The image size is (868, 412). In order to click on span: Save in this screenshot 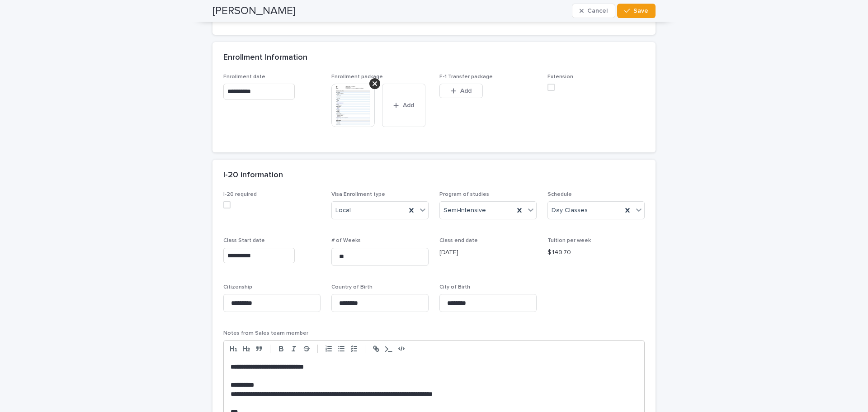, I will do `click(641, 11)`.